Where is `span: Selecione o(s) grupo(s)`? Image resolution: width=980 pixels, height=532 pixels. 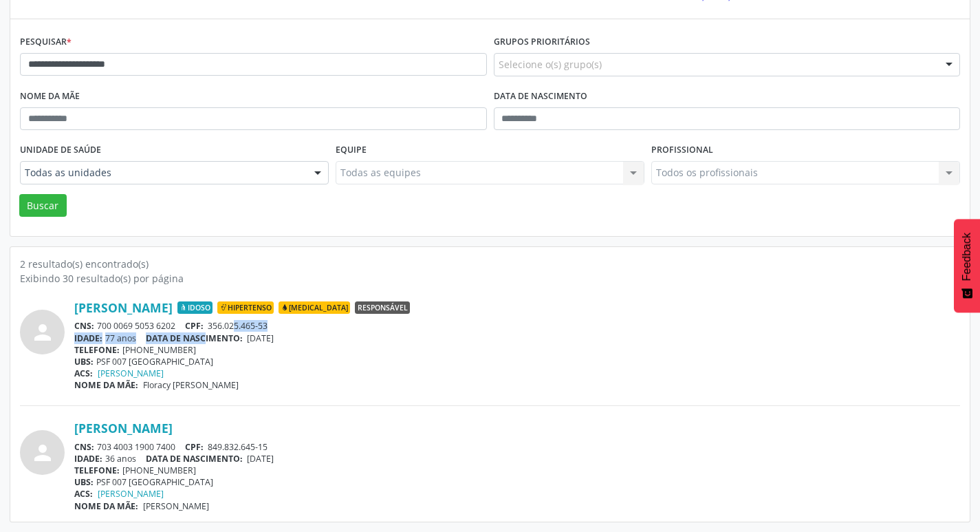 span: Selecione o(s) grupo(s) is located at coordinates (550, 64).